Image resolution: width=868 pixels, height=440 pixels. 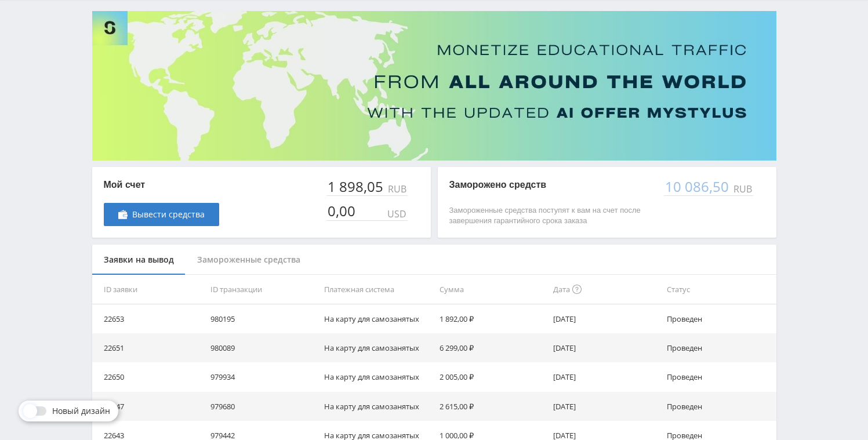 I want to click on div: 1 898,05, so click(x=356, y=186).